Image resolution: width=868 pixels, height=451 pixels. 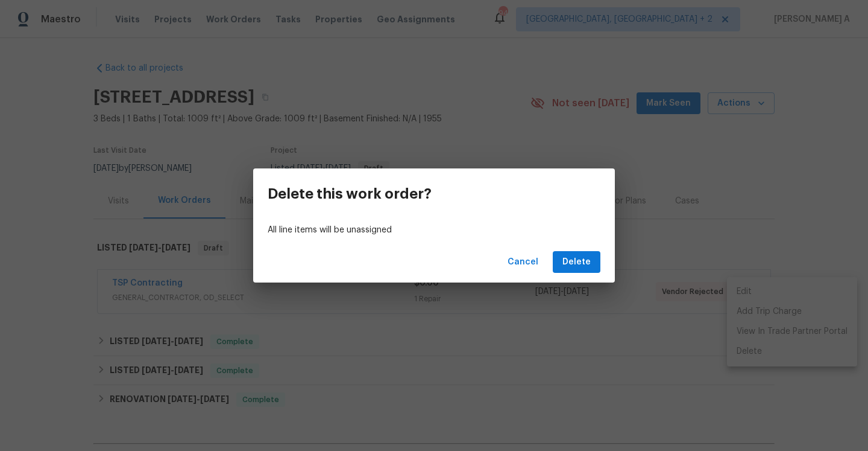 What do you see at coordinates (434, 230) in the screenshot?
I see `p: All line items will be unassigned` at bounding box center [434, 230].